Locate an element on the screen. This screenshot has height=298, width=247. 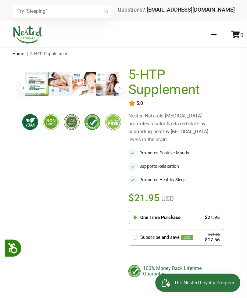
span: $21.95 is located at coordinates (144, 198).